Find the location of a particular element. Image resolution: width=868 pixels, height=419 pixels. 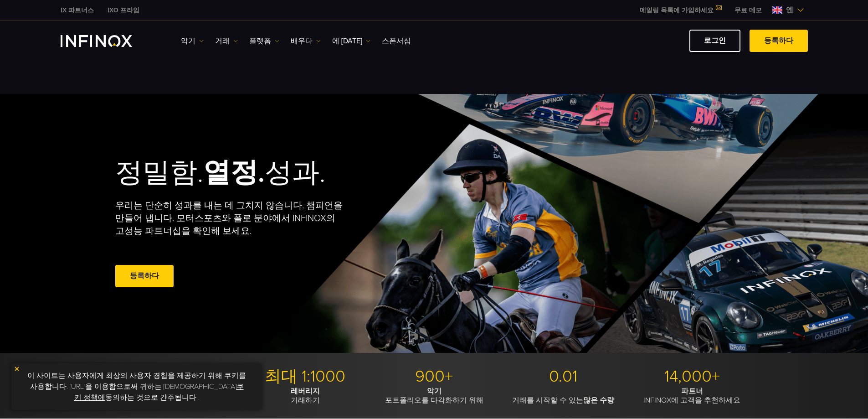

font: 배우다 is located at coordinates (302, 41).